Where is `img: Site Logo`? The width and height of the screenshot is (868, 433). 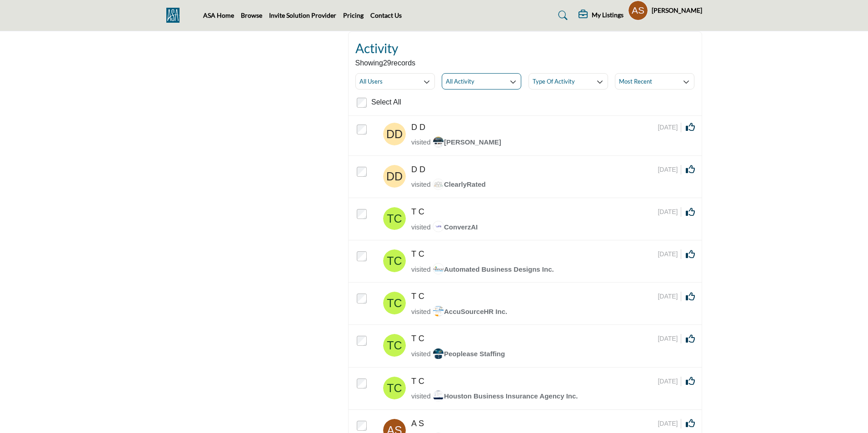
img: Site Logo is located at coordinates (175, 15).